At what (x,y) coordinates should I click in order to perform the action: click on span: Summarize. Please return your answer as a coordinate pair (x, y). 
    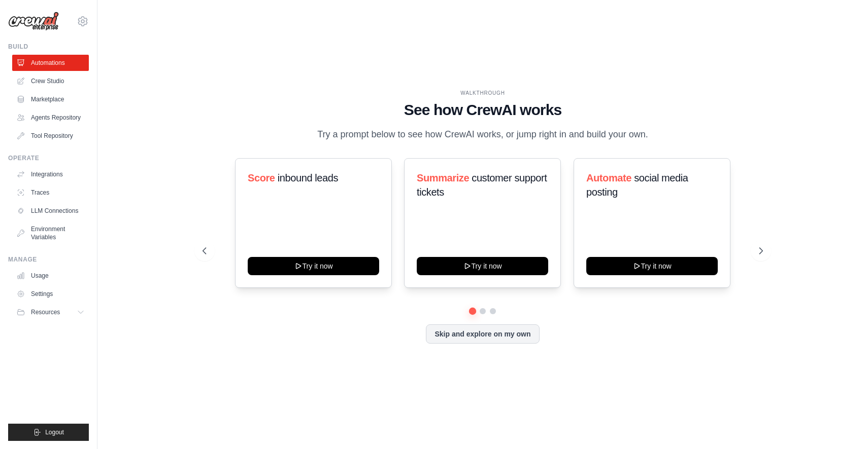
    Looking at the image, I should click on (442, 178).